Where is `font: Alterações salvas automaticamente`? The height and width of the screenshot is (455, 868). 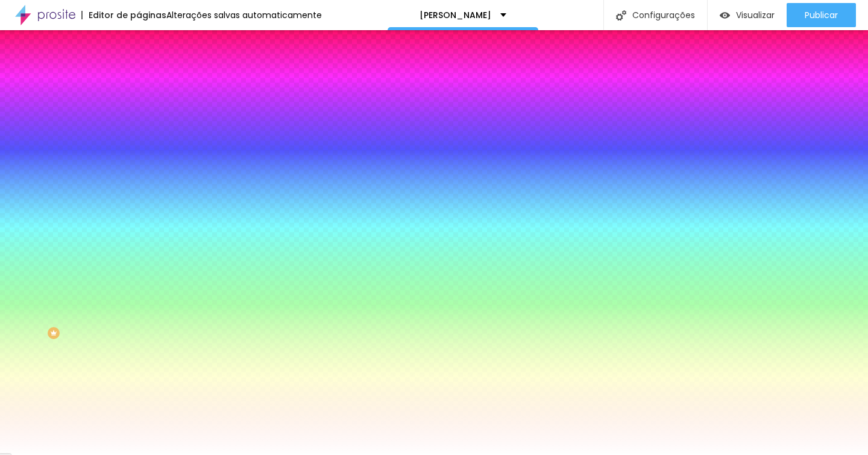
font: Alterações salvas automaticamente is located at coordinates (244, 15).